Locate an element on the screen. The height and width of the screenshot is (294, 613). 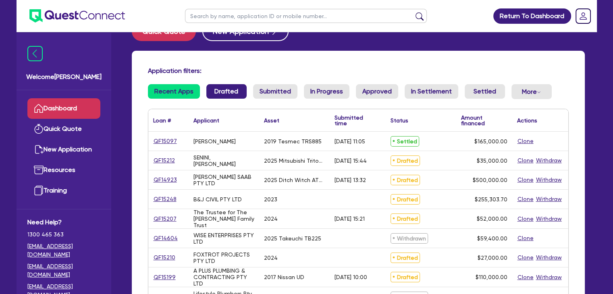
a: QF15248 is located at coordinates (165, 199).